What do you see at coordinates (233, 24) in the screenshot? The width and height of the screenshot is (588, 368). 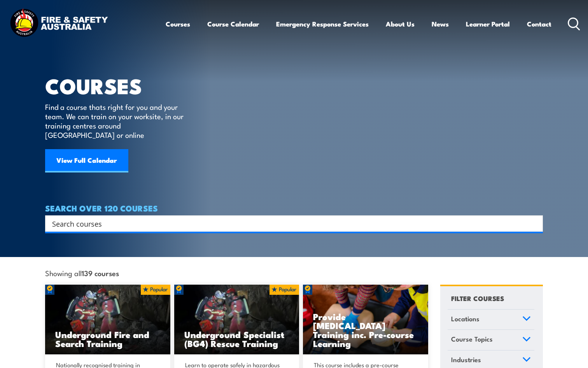 I see `a: Course Calendar` at bounding box center [233, 24].